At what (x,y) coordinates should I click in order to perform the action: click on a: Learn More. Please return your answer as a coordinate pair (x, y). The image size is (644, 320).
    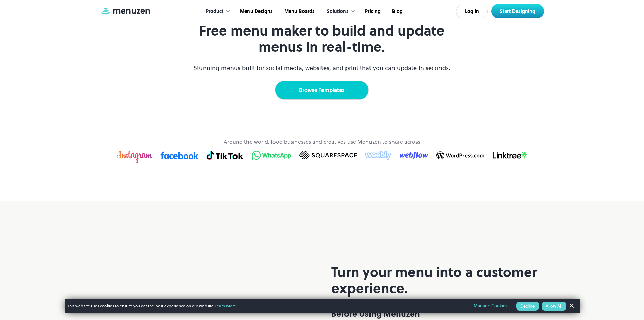
    Looking at the image, I should click on (225, 306).